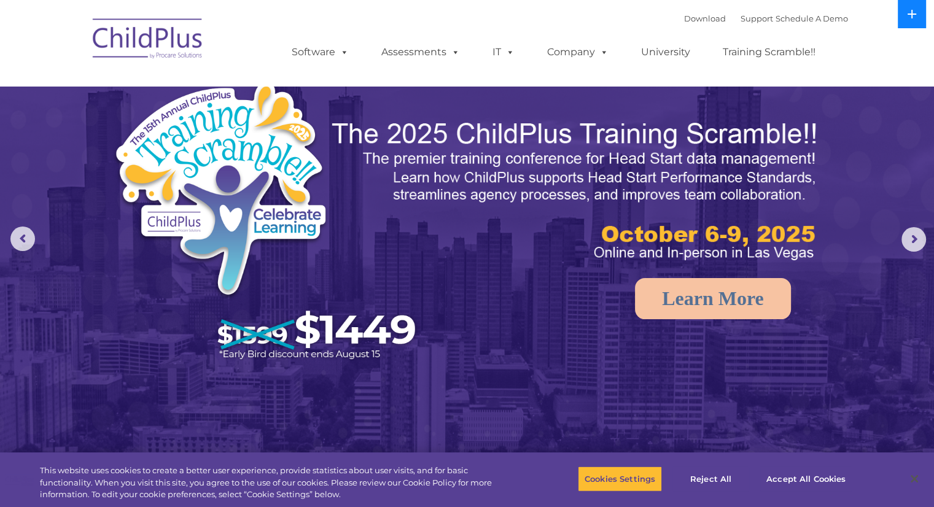  Describe the element at coordinates (769, 52) in the screenshot. I see `a: Training Scramble!!` at that location.